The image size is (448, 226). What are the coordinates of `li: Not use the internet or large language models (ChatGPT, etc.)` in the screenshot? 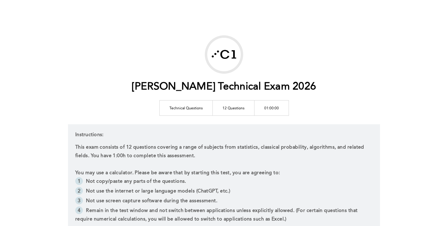 It's located at (224, 192).